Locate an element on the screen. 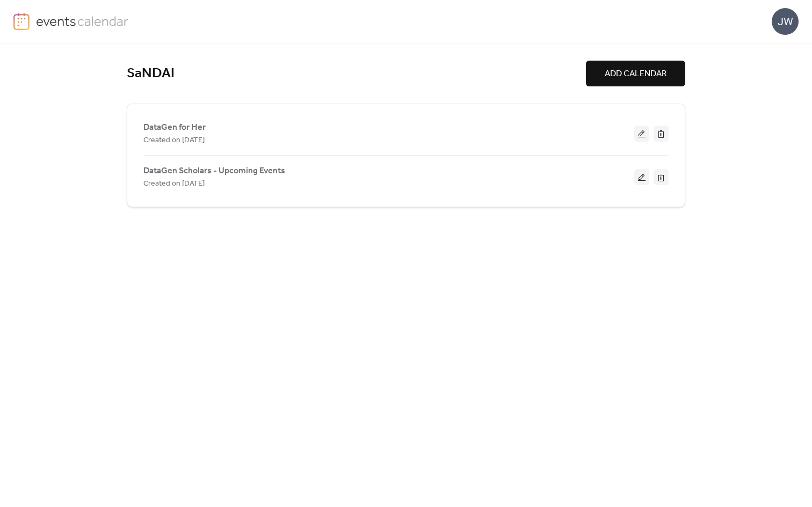 This screenshot has height=507, width=812. a: DataGen for Her is located at coordinates (175, 127).